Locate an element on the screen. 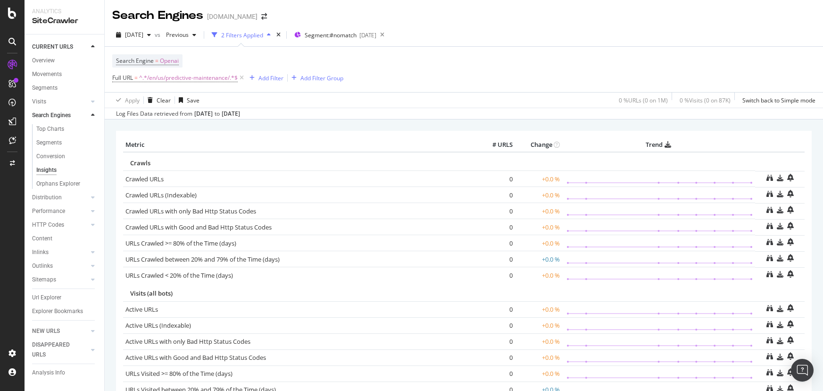 The image size is (823, 391). span: ^.*/en/us/predictive-maintenance/.*$ is located at coordinates (188, 78).